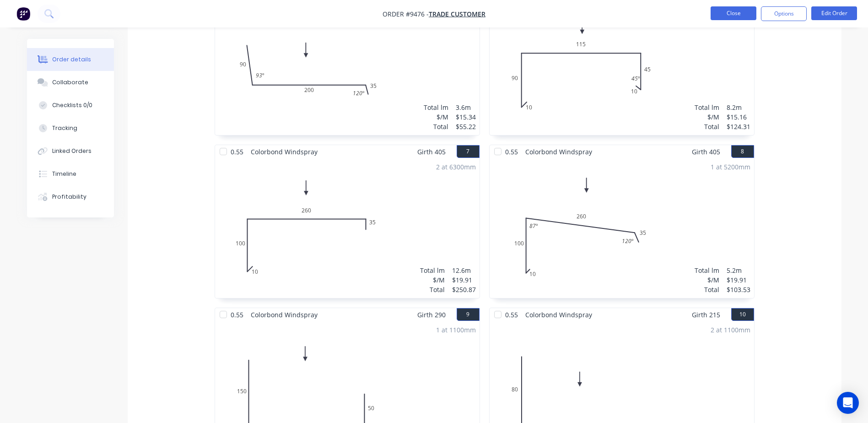 The image size is (868, 423). What do you see at coordinates (70, 82) in the screenshot?
I see `button: Collaborate` at bounding box center [70, 82].